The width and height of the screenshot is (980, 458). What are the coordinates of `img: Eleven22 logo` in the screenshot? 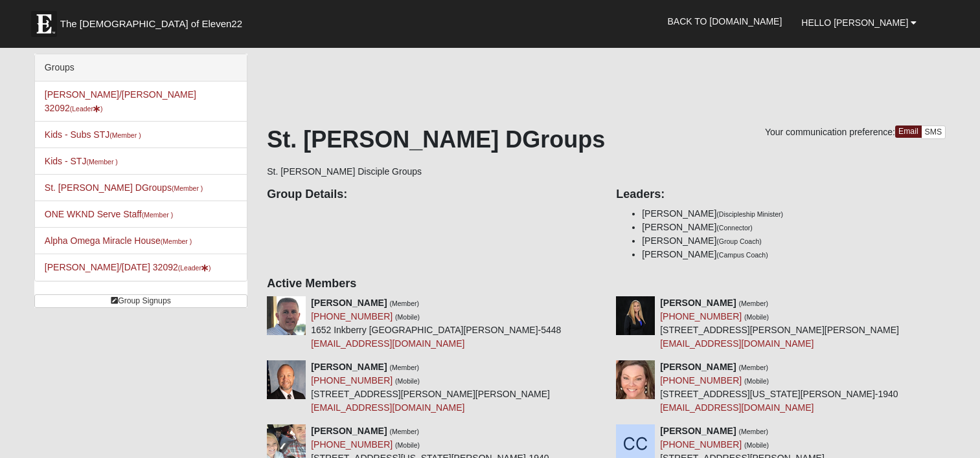 It's located at (44, 24).